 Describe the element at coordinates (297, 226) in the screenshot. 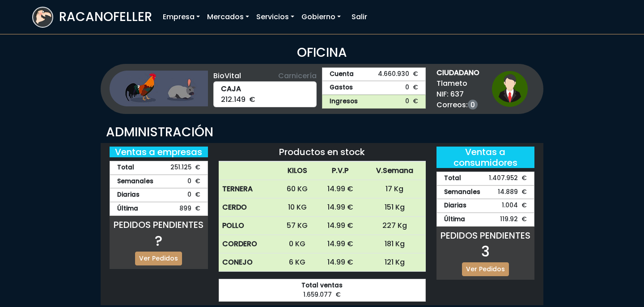

I see `td: 57 KG` at that location.